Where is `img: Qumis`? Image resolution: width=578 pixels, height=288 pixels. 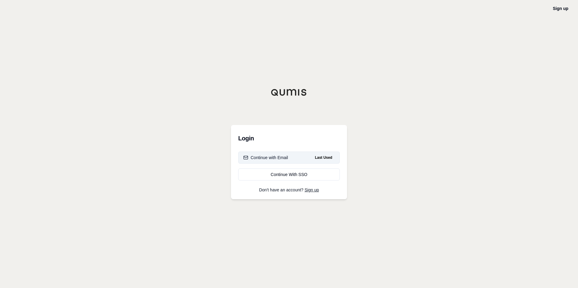 img: Qumis is located at coordinates (289, 92).